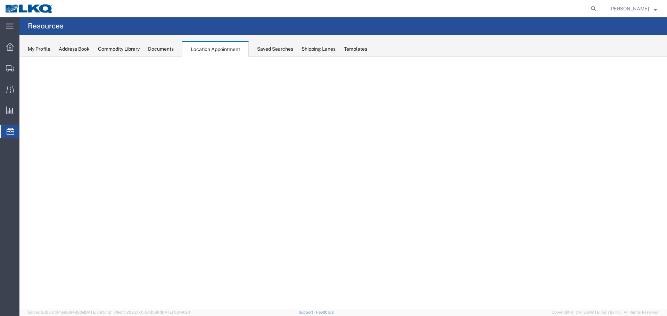 This screenshot has height=316, width=667. What do you see at coordinates (152, 313) in the screenshot?
I see `span: Client: 2025.17.0-5dd568f` at bounding box center [152, 313].